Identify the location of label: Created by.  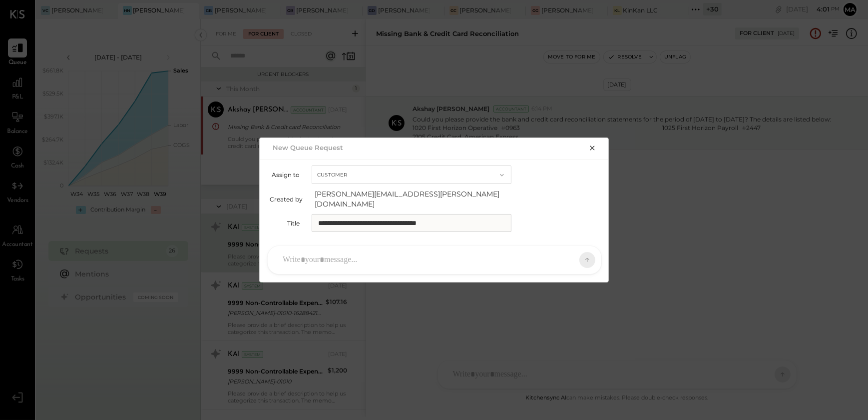
(286, 199).